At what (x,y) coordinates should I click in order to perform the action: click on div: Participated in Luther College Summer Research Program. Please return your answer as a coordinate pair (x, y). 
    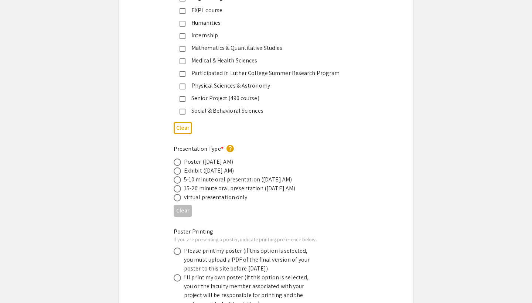
    Looking at the image, I should click on (263, 73).